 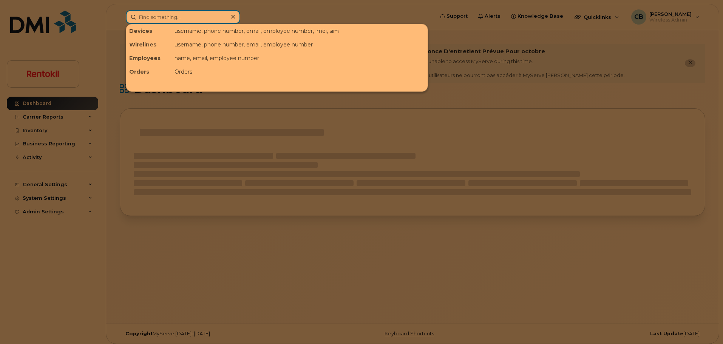 I want to click on div: username, phone number, email, employee number, so click(x=300, y=45).